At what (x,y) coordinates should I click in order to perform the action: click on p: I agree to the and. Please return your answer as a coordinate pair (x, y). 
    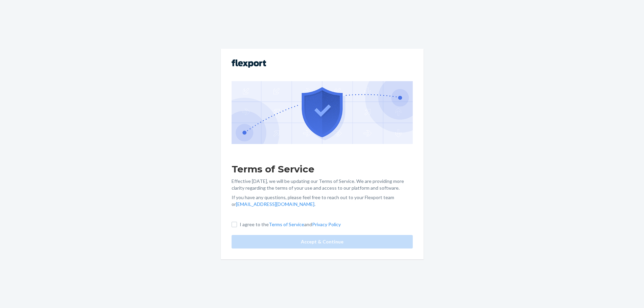
    Looking at the image, I should click on (290, 225).